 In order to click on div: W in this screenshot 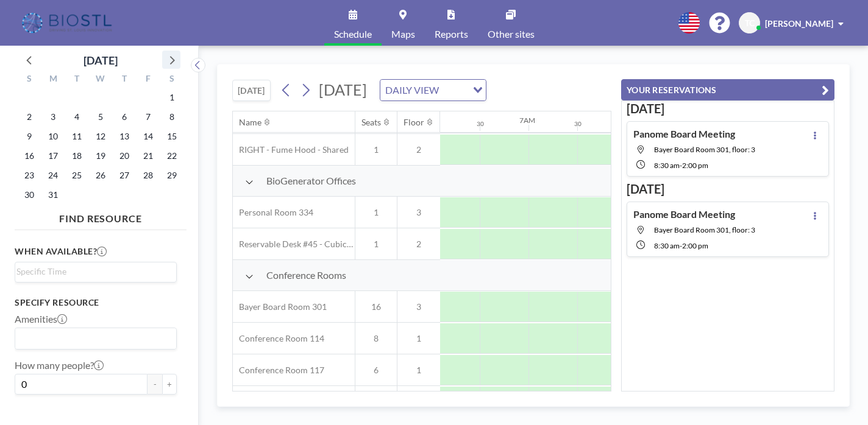, I will do `click(100, 80)`.